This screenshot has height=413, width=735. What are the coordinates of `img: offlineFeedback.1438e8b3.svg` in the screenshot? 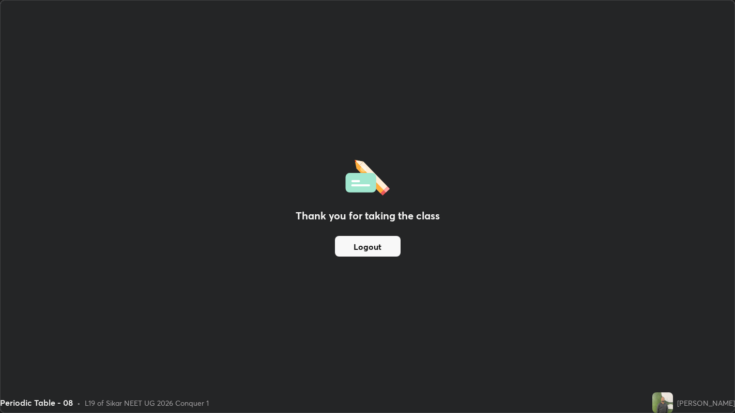 It's located at (367, 176).